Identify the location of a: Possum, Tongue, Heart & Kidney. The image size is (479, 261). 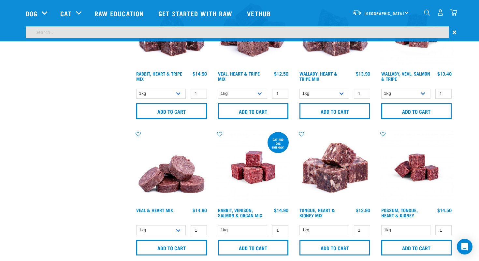
(400, 213).